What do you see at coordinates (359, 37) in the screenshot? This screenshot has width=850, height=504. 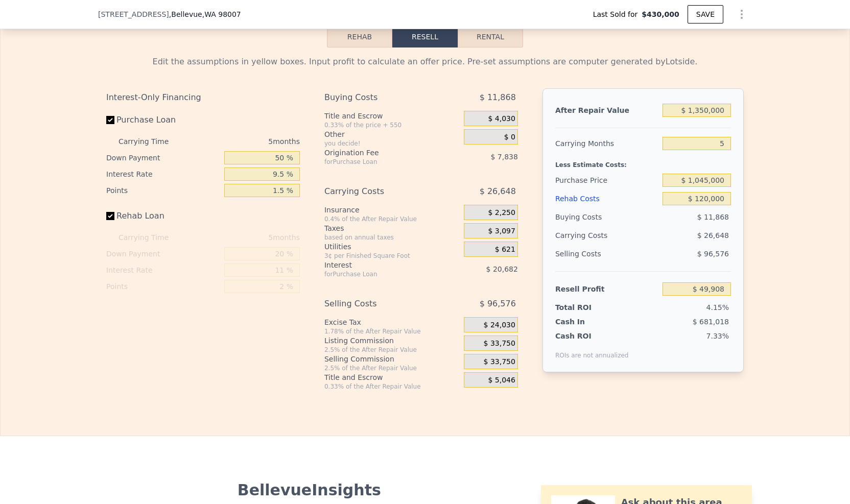 I see `button: Rehab` at bounding box center [359, 37].